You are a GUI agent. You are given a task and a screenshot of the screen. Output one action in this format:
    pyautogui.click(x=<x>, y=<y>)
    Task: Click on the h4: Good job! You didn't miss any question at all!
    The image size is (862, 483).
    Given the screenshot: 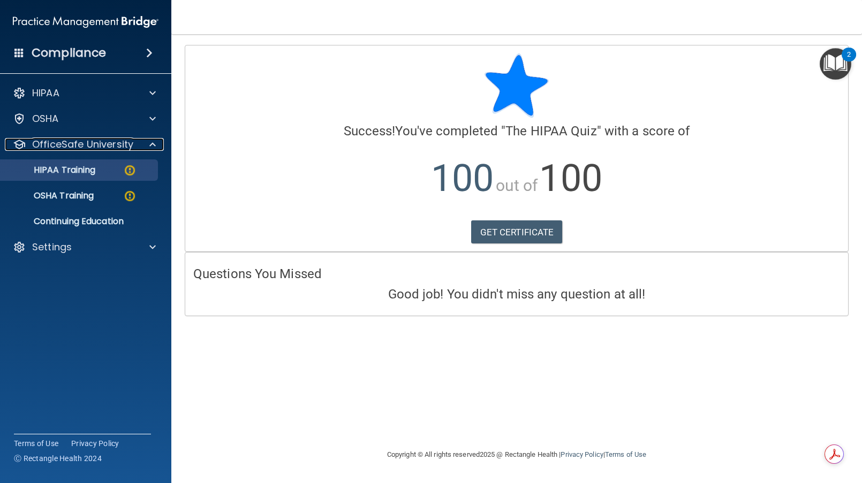 What is the action you would take?
    pyautogui.click(x=516, y=294)
    